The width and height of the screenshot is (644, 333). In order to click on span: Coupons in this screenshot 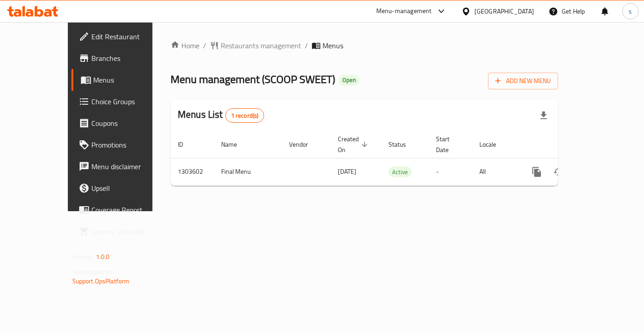, I will do `click(130, 123)`.